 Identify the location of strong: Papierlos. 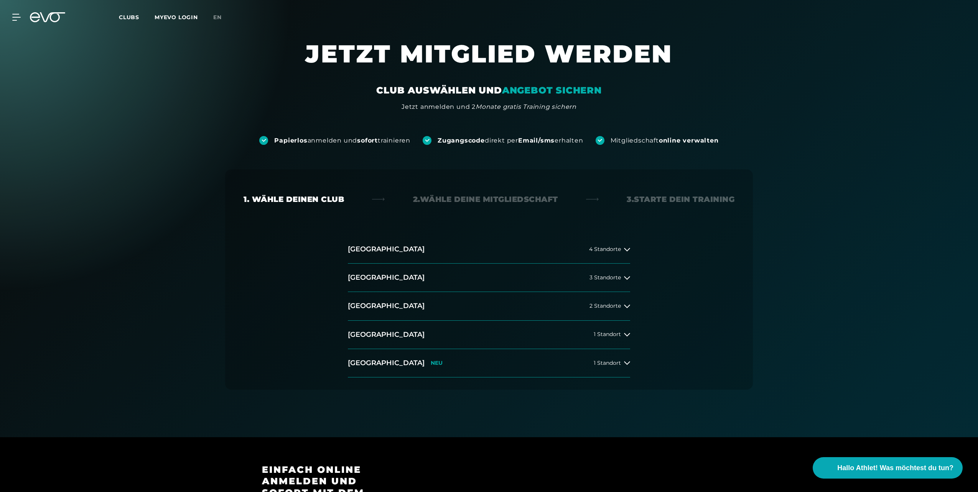
(291, 140).